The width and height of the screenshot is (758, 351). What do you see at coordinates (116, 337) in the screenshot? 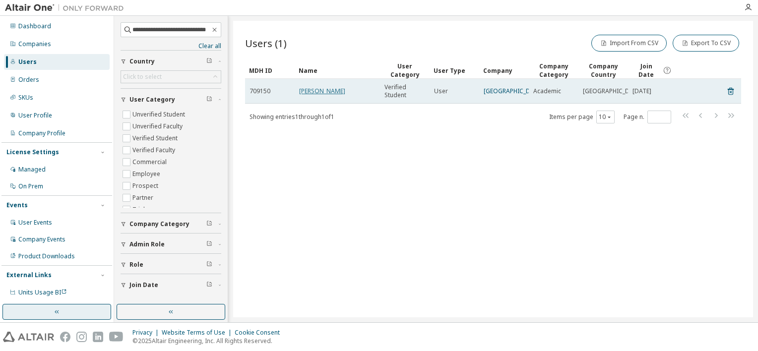
I see `img: youtube.svg` at bounding box center [116, 337].